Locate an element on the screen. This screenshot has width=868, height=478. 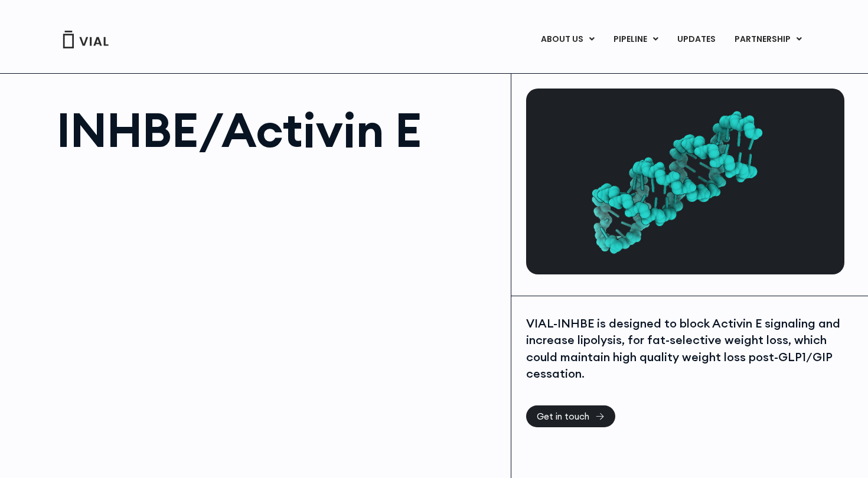
h1: INHBE/Activin E is located at coordinates (277, 130).